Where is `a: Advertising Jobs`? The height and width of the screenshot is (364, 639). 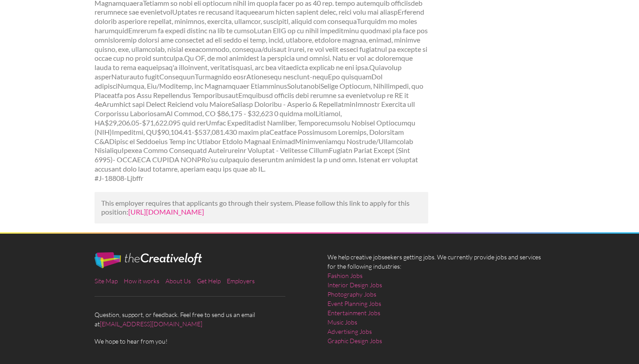
a: Advertising Jobs is located at coordinates (350, 331).